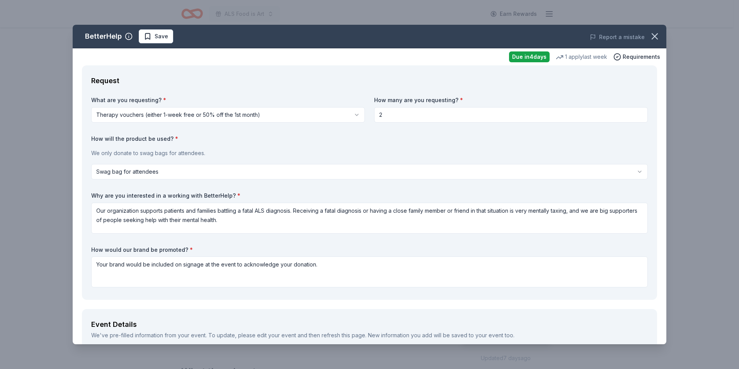 The height and width of the screenshot is (369, 739). I want to click on span: Requirements, so click(641, 57).